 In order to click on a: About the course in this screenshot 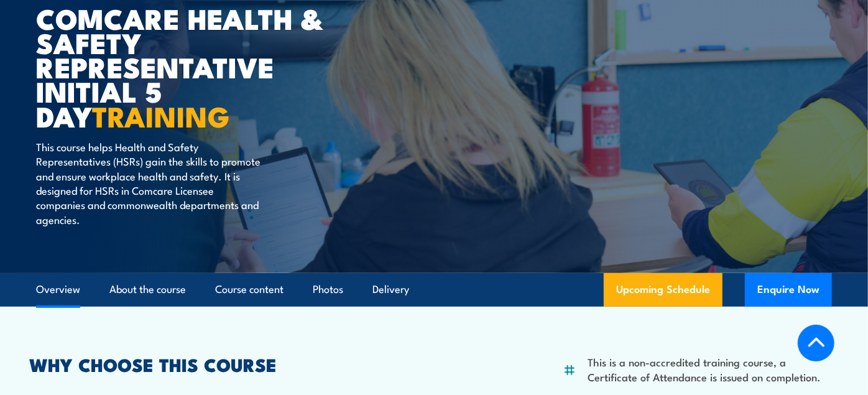, I will do `click(147, 289)`.